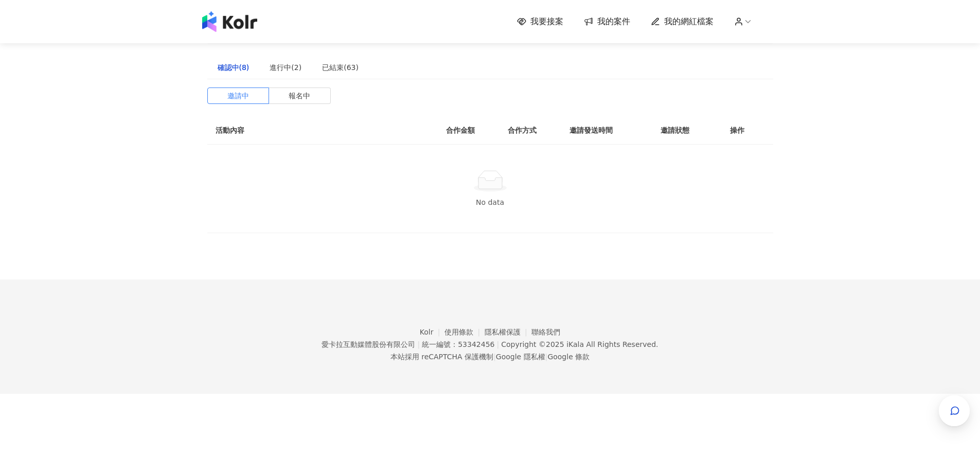 The width and height of the screenshot is (980, 472). What do you see at coordinates (490, 357) in the screenshot?
I see `span: 本站採用 reCAPTCHA 保護機制` at bounding box center [490, 357].